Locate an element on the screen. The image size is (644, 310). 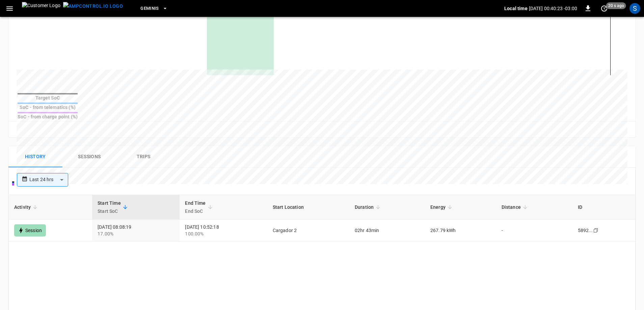
p: End SoC is located at coordinates (195, 211).